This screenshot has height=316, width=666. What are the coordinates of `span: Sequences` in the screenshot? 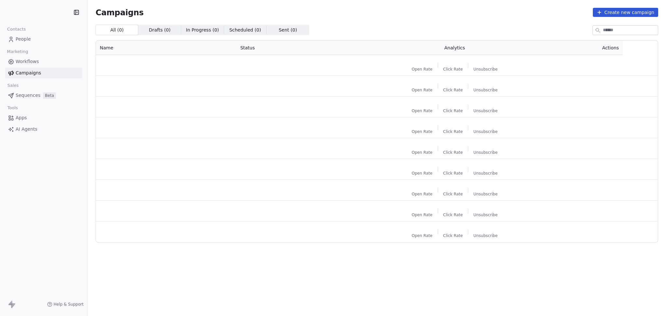 It's located at (28, 95).